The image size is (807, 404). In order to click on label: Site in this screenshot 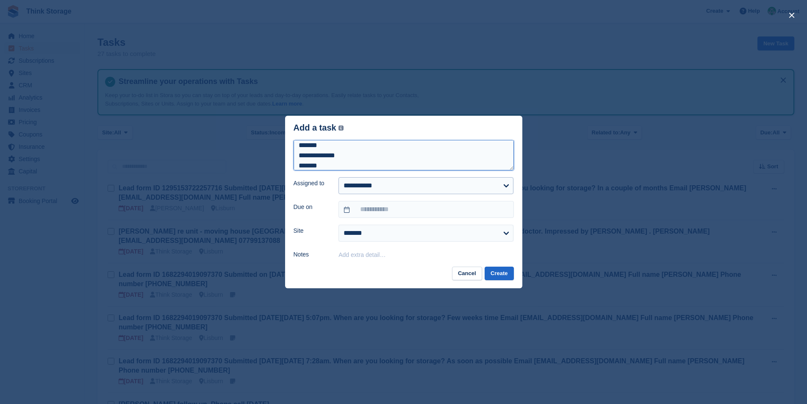, I will do `click(311, 231)`.